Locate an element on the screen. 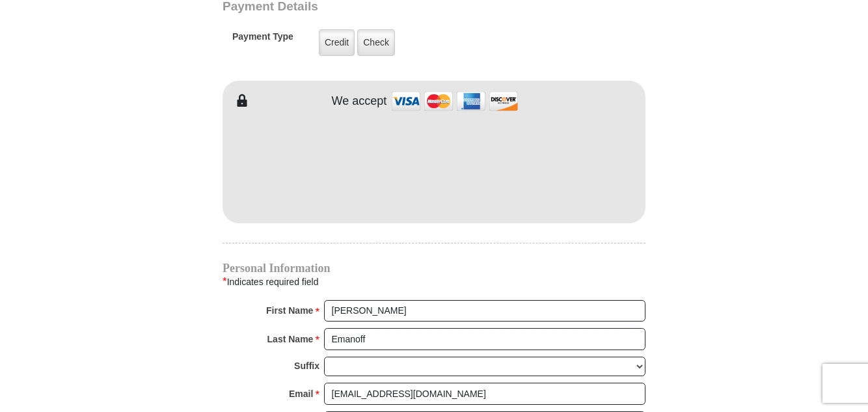 The image size is (868, 412). h4: Personal Information is located at coordinates (434, 268).